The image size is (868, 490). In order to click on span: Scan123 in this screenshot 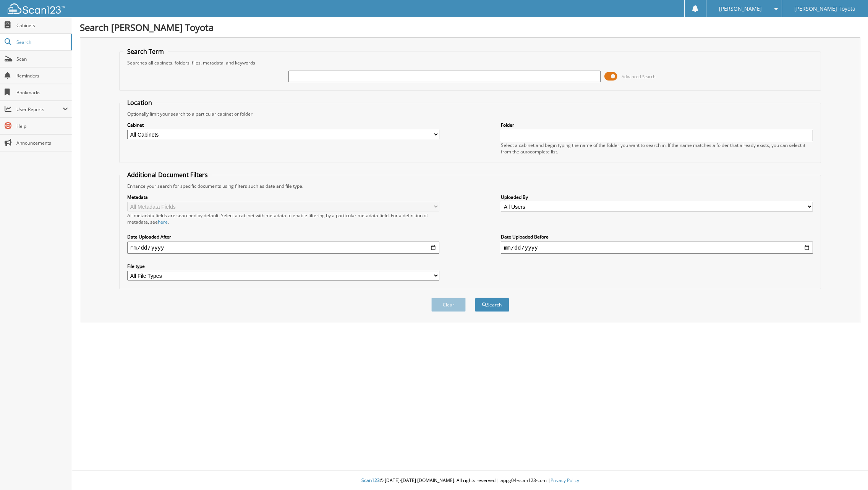, I will do `click(370, 480)`.